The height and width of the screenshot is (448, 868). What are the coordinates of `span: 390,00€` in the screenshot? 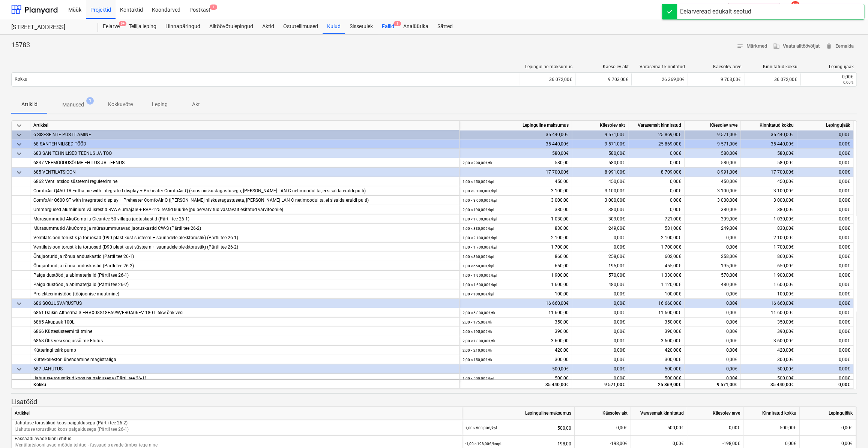 It's located at (785, 331).